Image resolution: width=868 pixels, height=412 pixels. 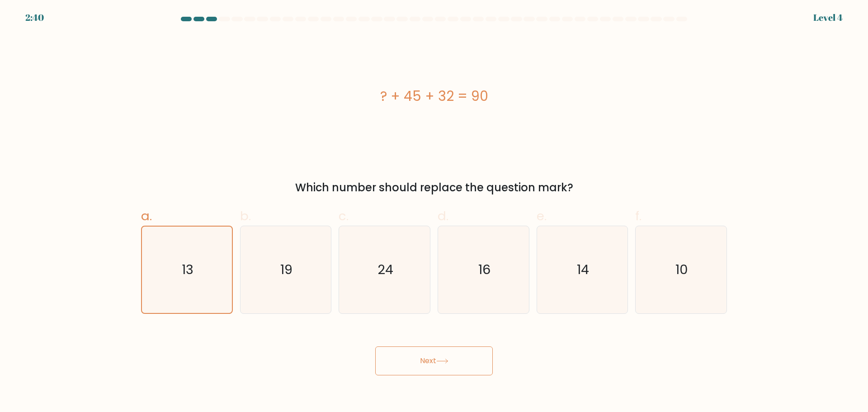 What do you see at coordinates (434, 361) in the screenshot?
I see `button: Next` at bounding box center [434, 361].